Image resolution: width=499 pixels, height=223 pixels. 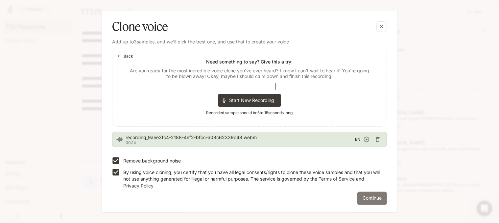 I want to click on div: Start New Recording, so click(x=249, y=100).